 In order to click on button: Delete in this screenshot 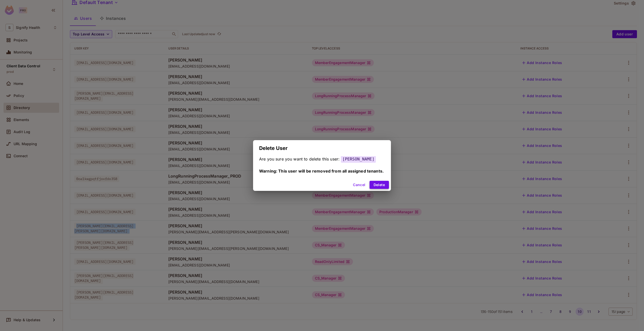, I will do `click(379, 185)`.